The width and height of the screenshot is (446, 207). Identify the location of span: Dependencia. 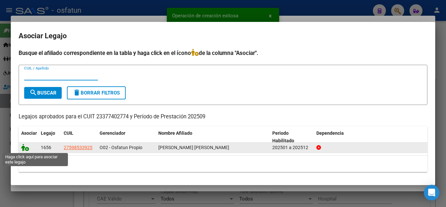
(330, 133).